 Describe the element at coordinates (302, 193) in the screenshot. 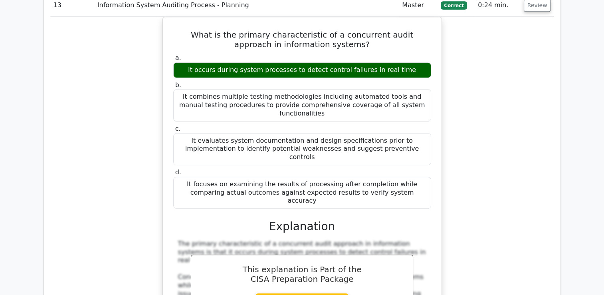

I see `div: It focuses on examining the results of processing after completion while comparing actual outcome...` at that location.